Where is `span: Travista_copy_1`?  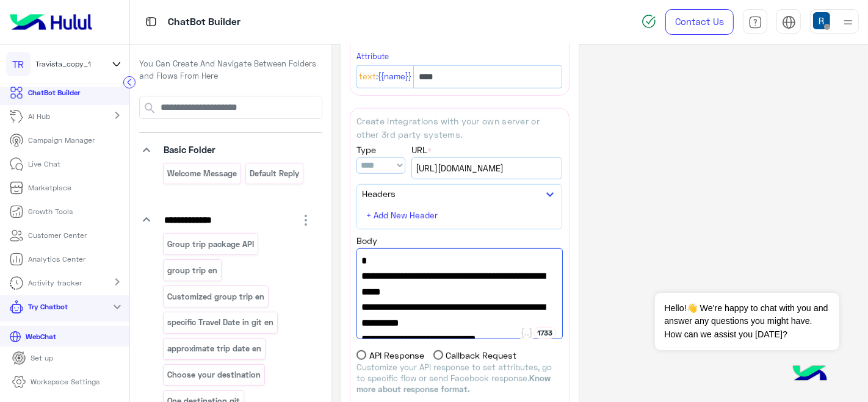 span: Travista_copy_1 is located at coordinates (63, 64).